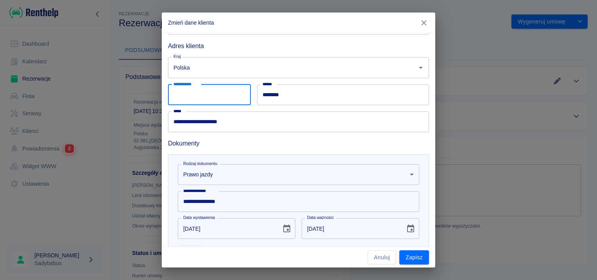 This screenshot has width=597, height=280. Describe the element at coordinates (298, 174) in the screenshot. I see `div: Prawo jazdy` at that location.